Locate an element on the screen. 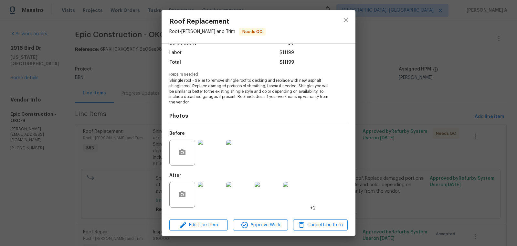  button: Approve Work is located at coordinates (260, 225).